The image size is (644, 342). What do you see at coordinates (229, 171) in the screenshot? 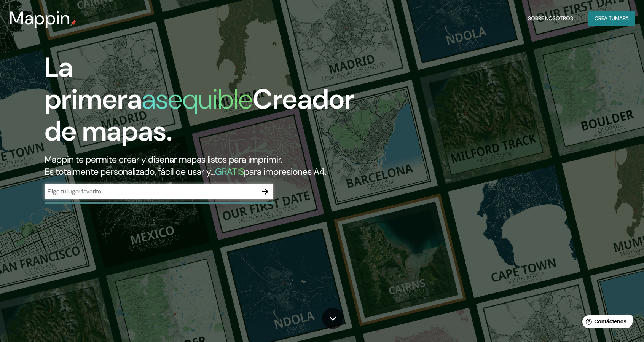
I see `font: GRATIS` at bounding box center [229, 171].